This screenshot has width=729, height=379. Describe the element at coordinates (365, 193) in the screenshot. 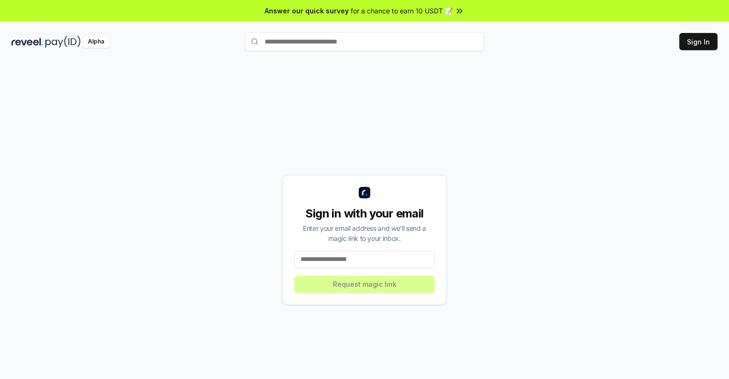

I see `img: logo_small` at that location.